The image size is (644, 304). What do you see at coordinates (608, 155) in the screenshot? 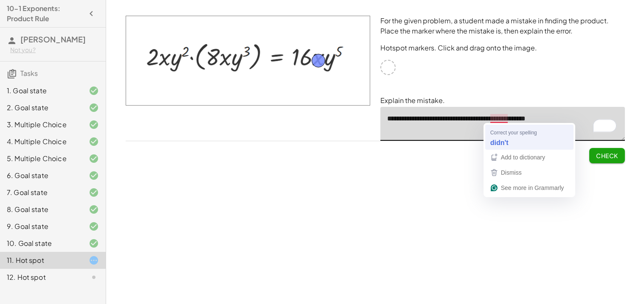
I see `span: Check` at bounding box center [608, 155].